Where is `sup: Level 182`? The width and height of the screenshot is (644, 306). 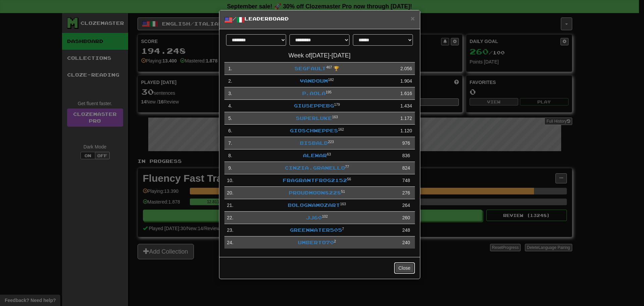
sup: Level 182 is located at coordinates (331, 79).